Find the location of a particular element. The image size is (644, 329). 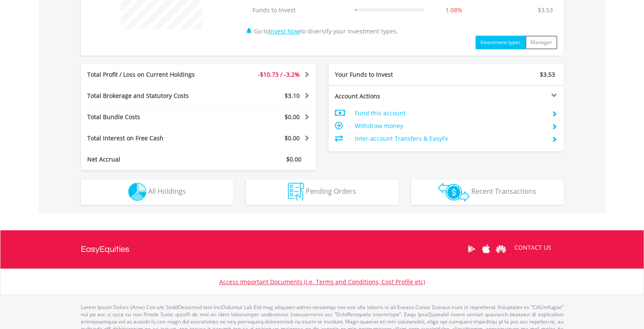

div: Total Bundle Costs is located at coordinates (149, 117).